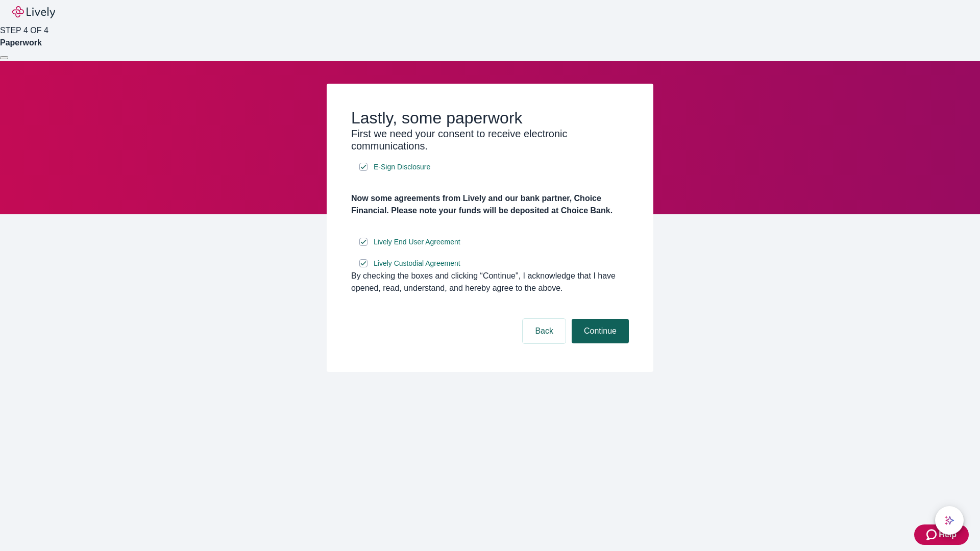  Describe the element at coordinates (950, 521) in the screenshot. I see `button: chat` at that location.